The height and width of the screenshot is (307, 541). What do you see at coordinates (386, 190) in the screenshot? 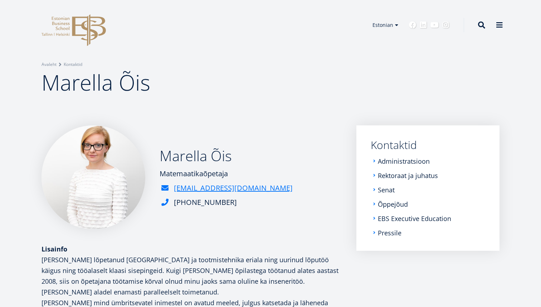
I see `a: Senat` at bounding box center [386, 190].